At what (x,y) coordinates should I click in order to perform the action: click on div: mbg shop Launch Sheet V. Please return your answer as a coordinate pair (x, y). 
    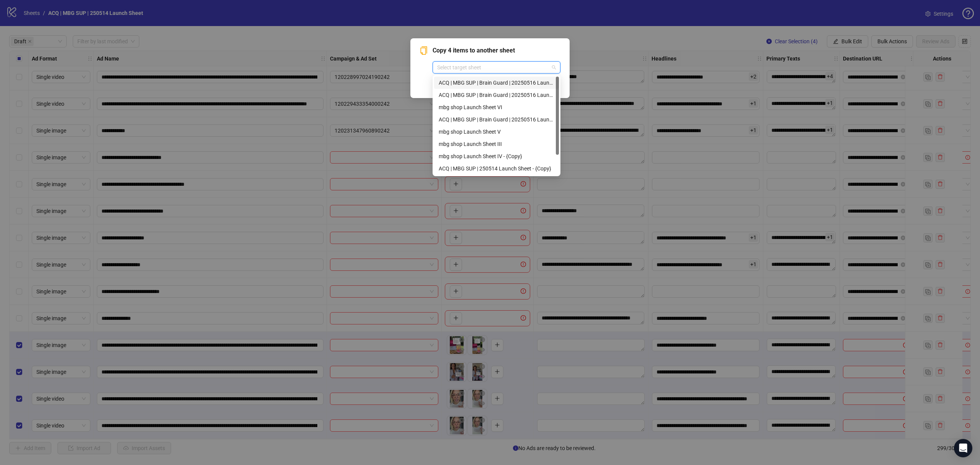
    Looking at the image, I should click on (496, 132).